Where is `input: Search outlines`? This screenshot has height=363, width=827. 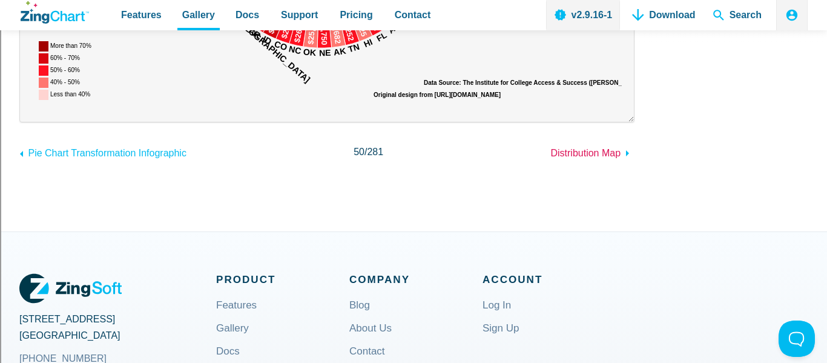
input: Search outlines is located at coordinates (58, 22).